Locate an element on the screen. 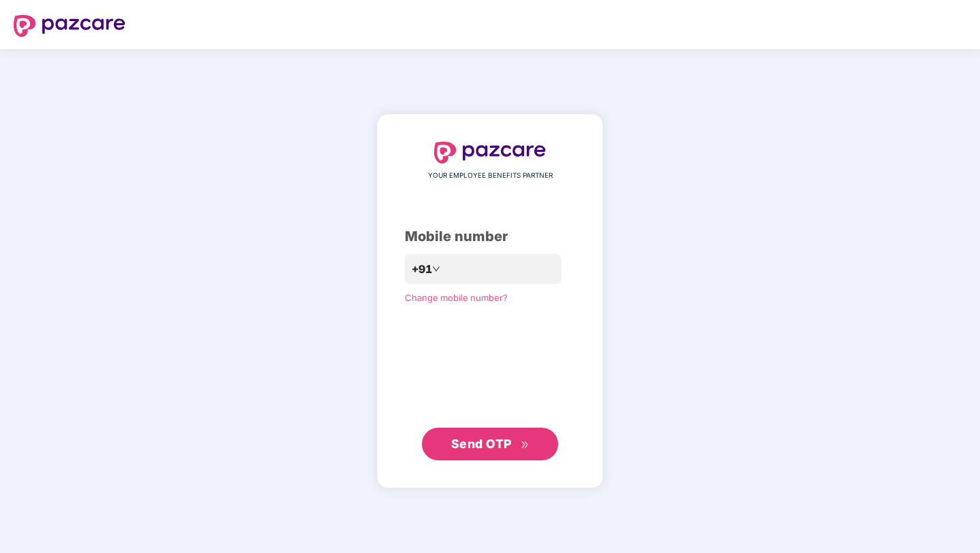 This screenshot has height=553, width=980. span: YOUR EMPLOYEE BENEFITS PARTNER is located at coordinates (490, 176).